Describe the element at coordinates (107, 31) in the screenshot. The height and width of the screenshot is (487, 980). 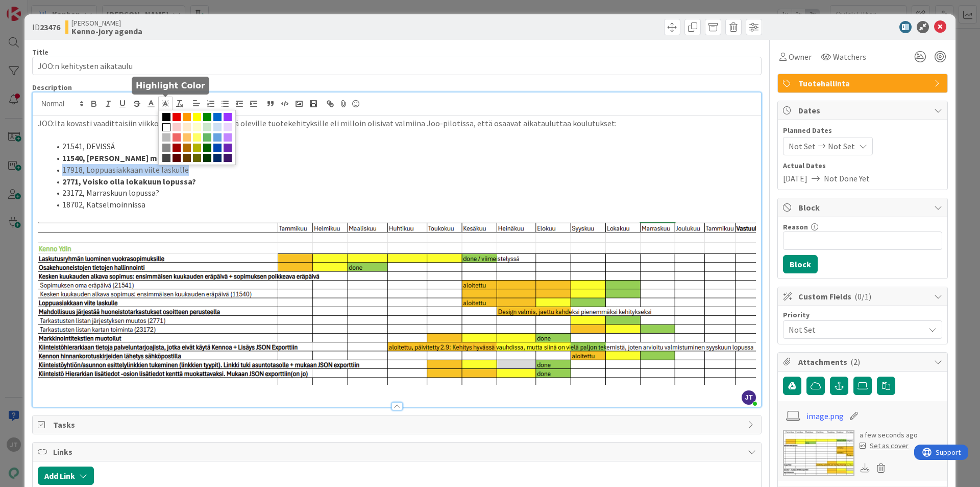
I see `b: Kenno-jory agenda` at that location.